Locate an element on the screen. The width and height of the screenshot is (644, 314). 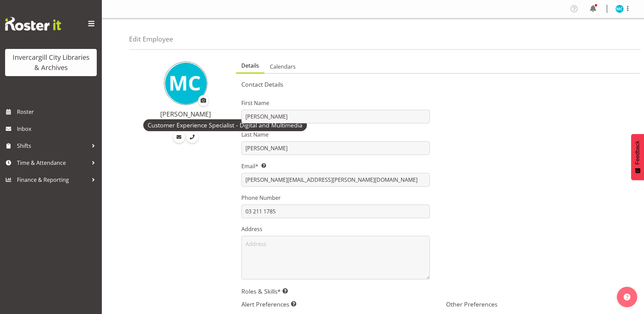
input: Last Name is located at coordinates (335, 148).